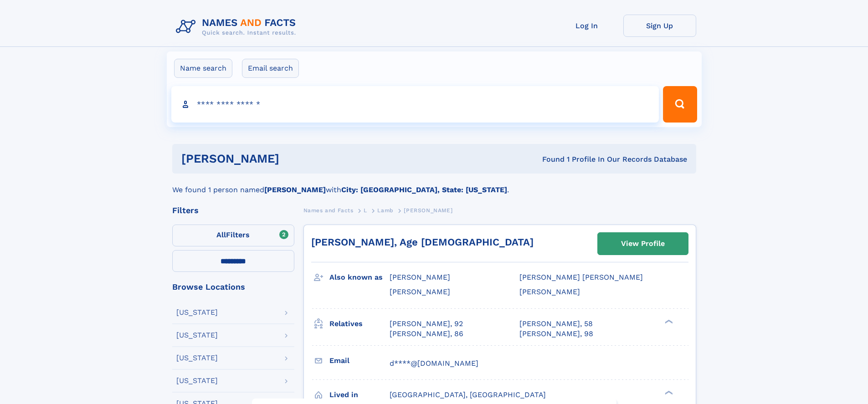 This screenshot has width=868, height=404. What do you see at coordinates (359, 360) in the screenshot?
I see `h3: Email` at bounding box center [359, 360].